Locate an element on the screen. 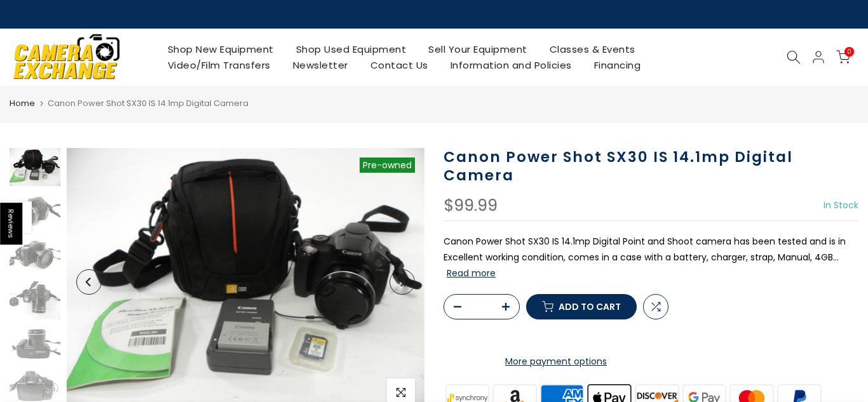 Image resolution: width=868 pixels, height=402 pixels. a: Newsletter is located at coordinates (320, 64).